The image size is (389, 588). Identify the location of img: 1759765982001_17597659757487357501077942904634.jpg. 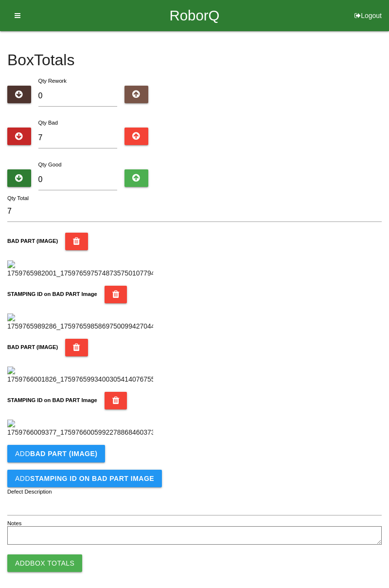
(80, 269).